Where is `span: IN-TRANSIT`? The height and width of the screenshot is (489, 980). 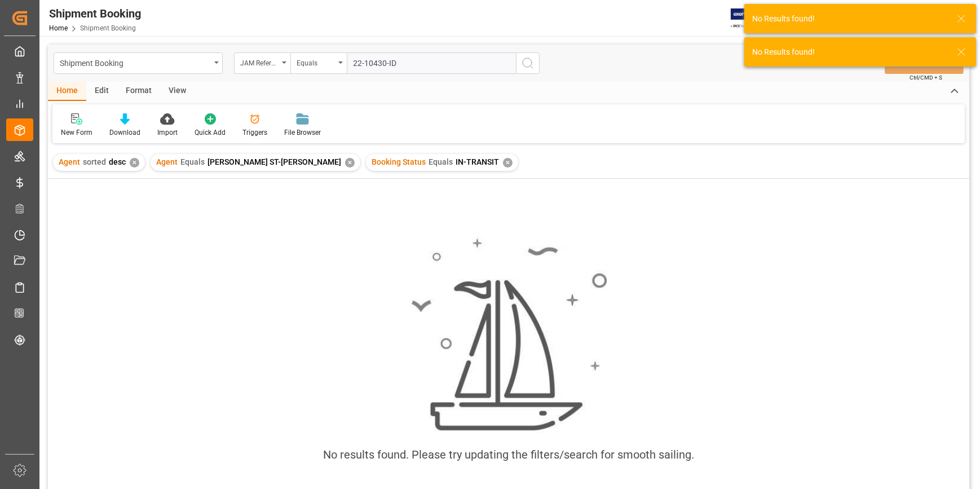 span: IN-TRANSIT is located at coordinates (477, 162).